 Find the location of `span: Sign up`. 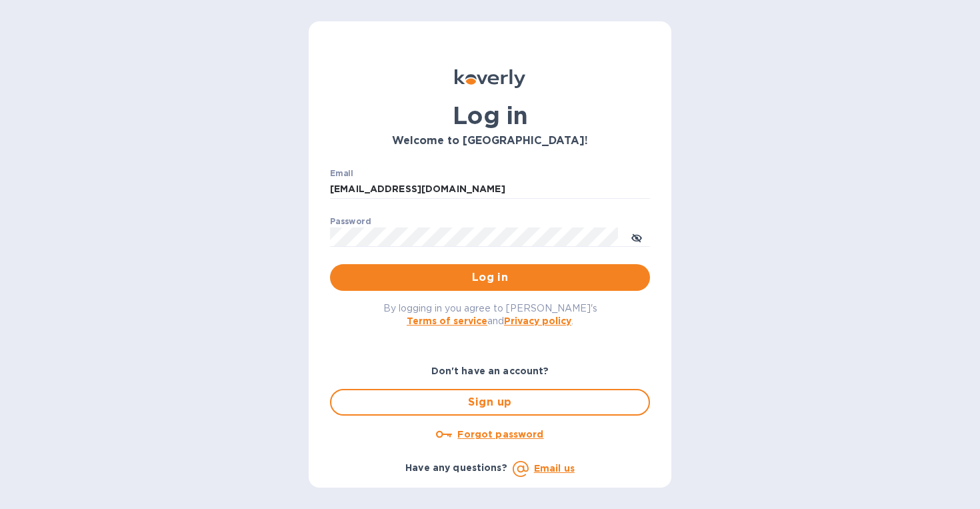

span: Sign up is located at coordinates (490, 402).